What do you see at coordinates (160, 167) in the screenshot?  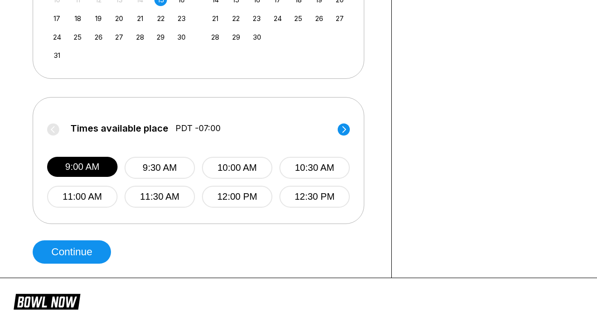 I see `button: 9:30 AM` at bounding box center [160, 167].